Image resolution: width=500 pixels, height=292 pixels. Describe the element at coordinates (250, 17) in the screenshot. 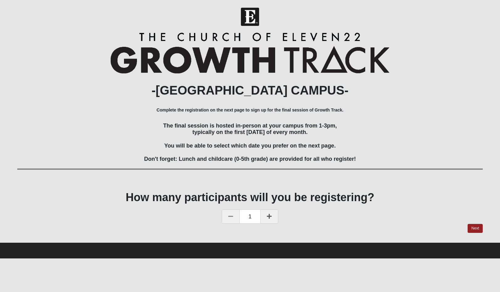

I see `img: Church of Eleven22 Logo` at that location.